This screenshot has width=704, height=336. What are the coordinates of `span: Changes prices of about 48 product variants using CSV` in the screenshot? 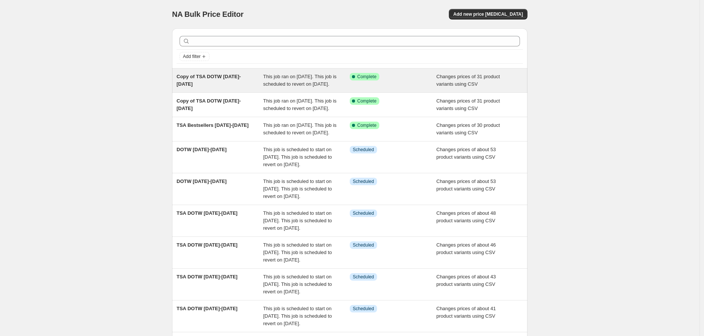 It's located at (466, 217).